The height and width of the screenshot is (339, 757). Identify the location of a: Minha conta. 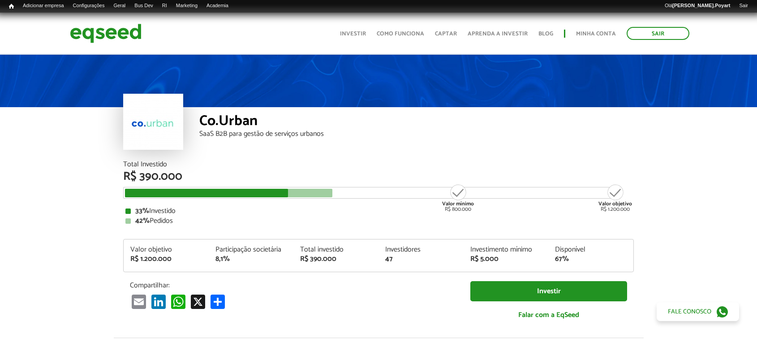
(596, 34).